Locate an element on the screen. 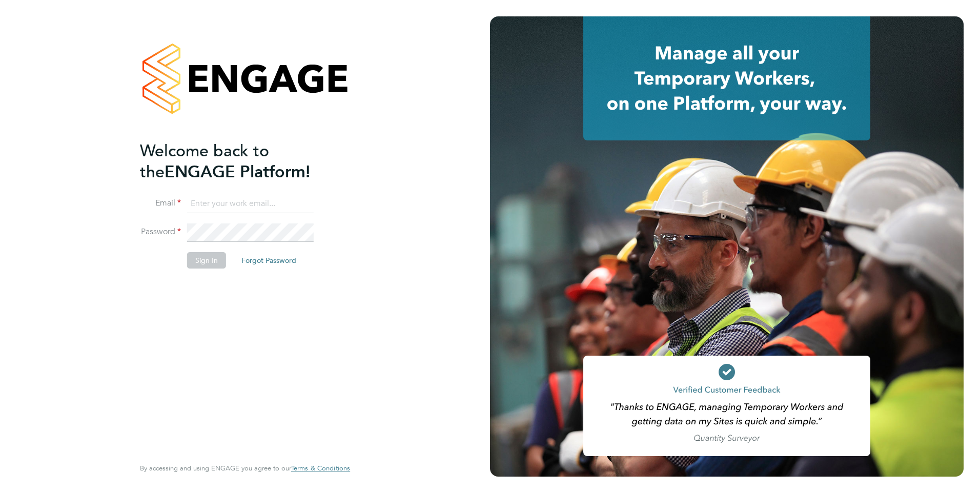  button: Sign In is located at coordinates (206, 260).